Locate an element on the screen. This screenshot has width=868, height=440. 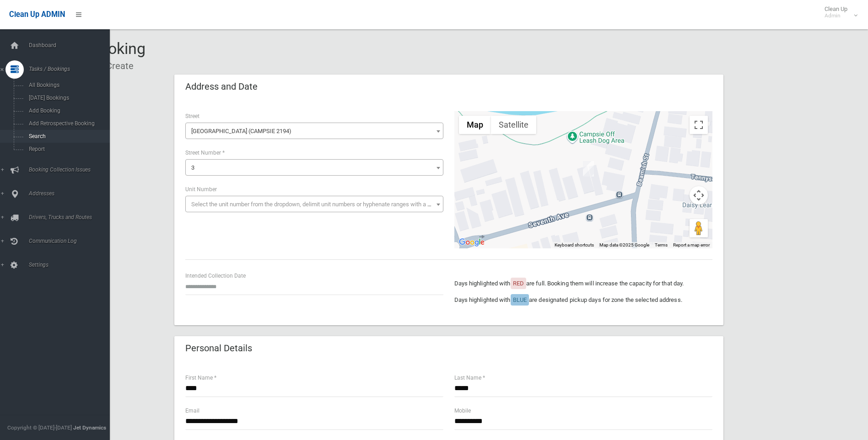
a: Terms (opens in new tab) is located at coordinates (661, 244).